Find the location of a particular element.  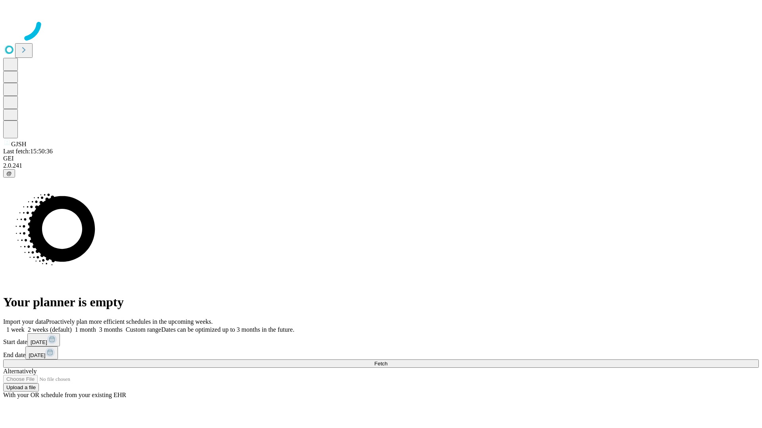

div: 2.0.241 is located at coordinates (381, 166).